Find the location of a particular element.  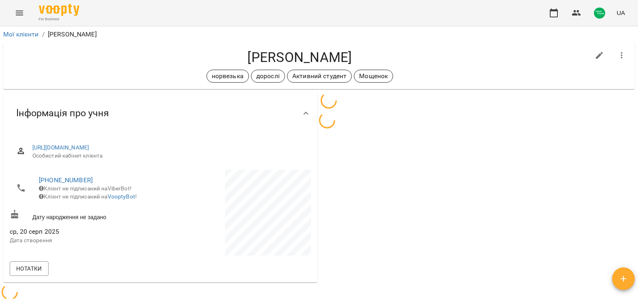

p: Активний студент is located at coordinates (320, 76).